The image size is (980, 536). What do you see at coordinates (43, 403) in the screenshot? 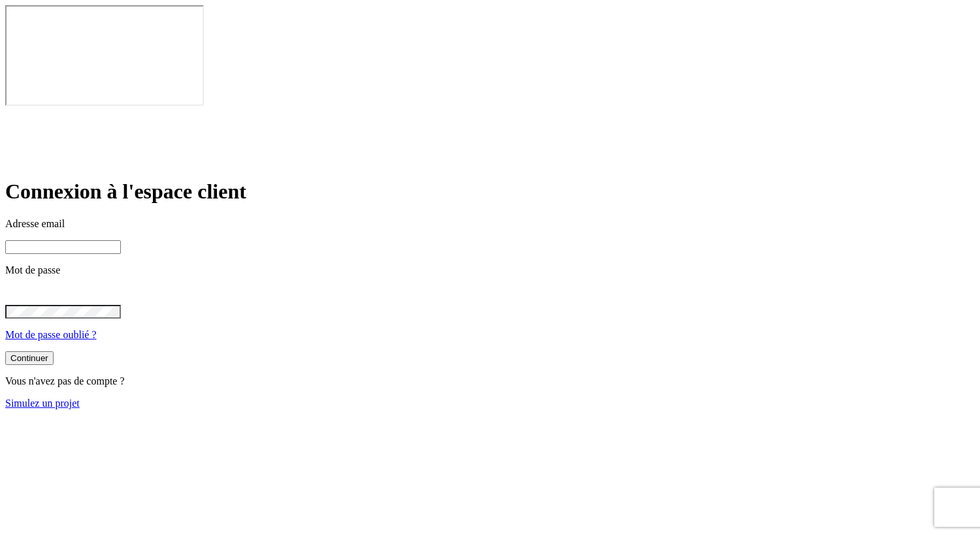
I see `a: Simulez un projet` at bounding box center [43, 403].